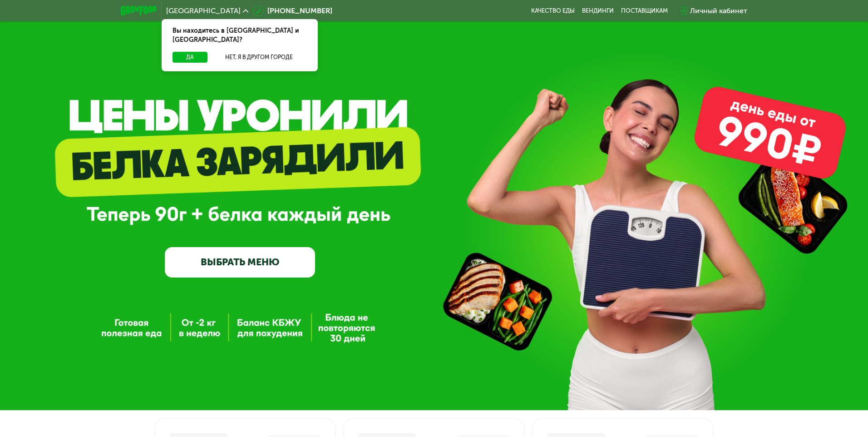 Image resolution: width=868 pixels, height=437 pixels. What do you see at coordinates (553, 11) in the screenshot?
I see `a: Качество еды` at bounding box center [553, 11].